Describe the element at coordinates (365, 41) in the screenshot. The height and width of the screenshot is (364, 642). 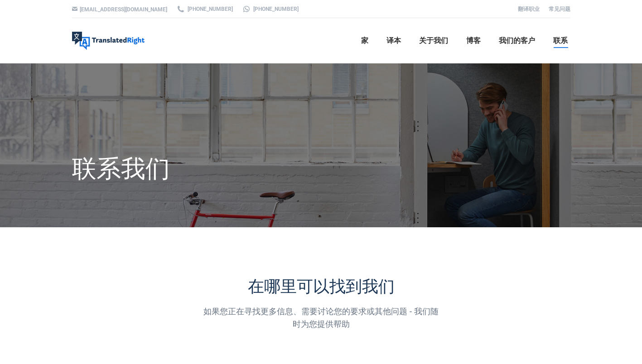
I see `span: 家` at that location.